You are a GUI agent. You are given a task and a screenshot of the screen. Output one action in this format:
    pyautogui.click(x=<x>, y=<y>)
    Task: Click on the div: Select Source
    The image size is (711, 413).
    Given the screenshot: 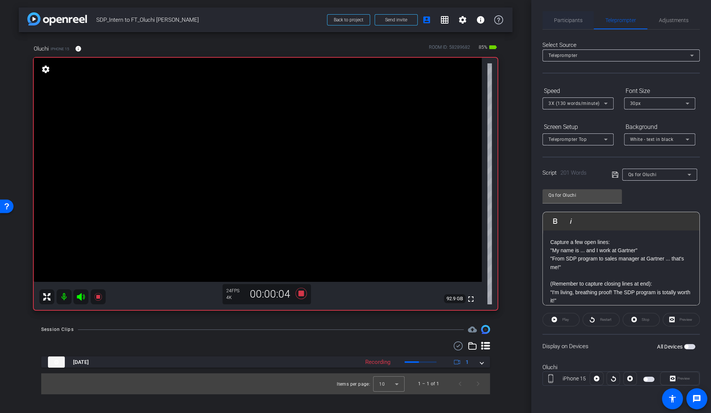 What is the action you would take?
    pyautogui.click(x=622, y=45)
    